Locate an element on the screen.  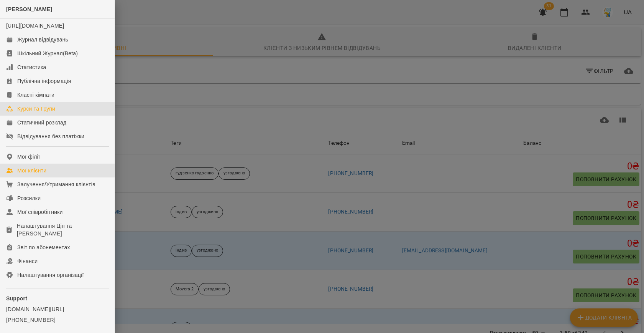
div: Мої співробітники is located at coordinates (40, 212).